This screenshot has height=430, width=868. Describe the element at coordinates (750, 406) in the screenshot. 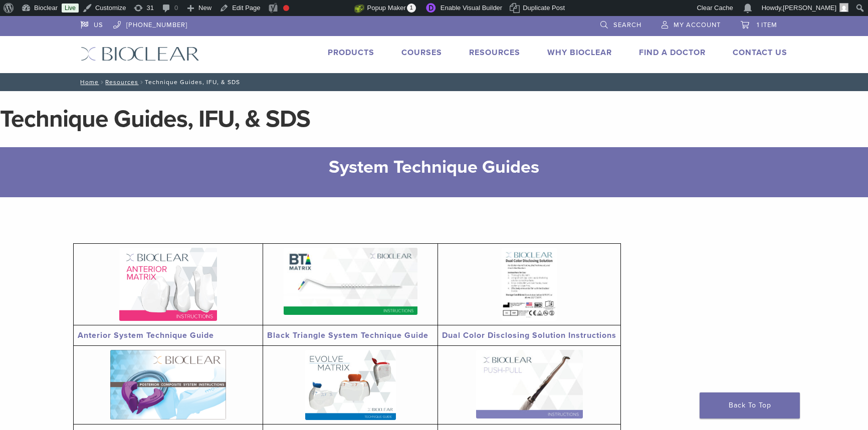

I see `a: Back To Top` at that location.